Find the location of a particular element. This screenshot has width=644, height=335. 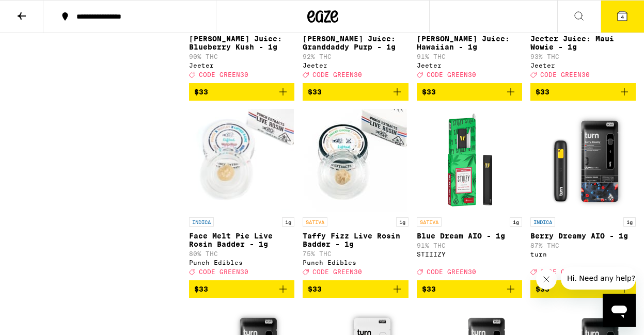

img: STIIIZY - Blue Dream AIO - 1g is located at coordinates (469, 160).